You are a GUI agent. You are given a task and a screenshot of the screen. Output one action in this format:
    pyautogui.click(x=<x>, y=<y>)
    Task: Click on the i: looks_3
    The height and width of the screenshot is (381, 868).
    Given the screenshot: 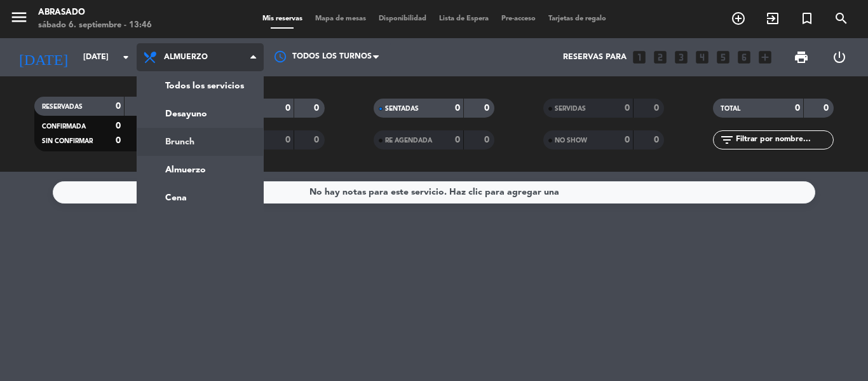 What is the action you would take?
    pyautogui.click(x=681, y=57)
    